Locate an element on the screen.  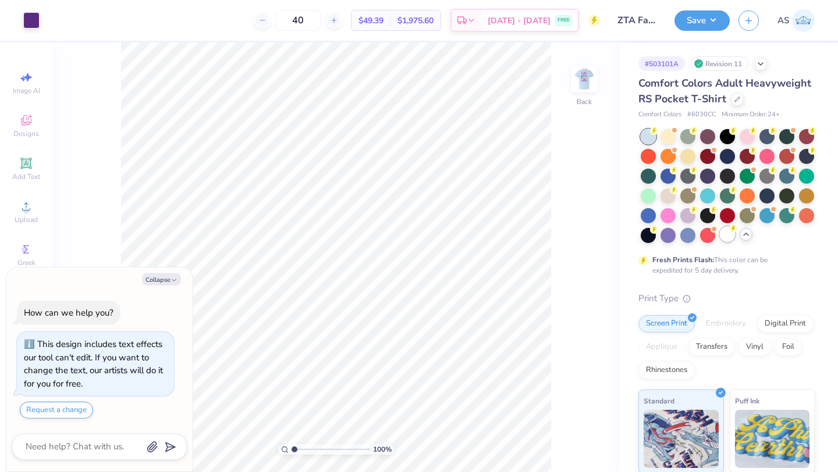
div: Vinyl is located at coordinates (755, 347).